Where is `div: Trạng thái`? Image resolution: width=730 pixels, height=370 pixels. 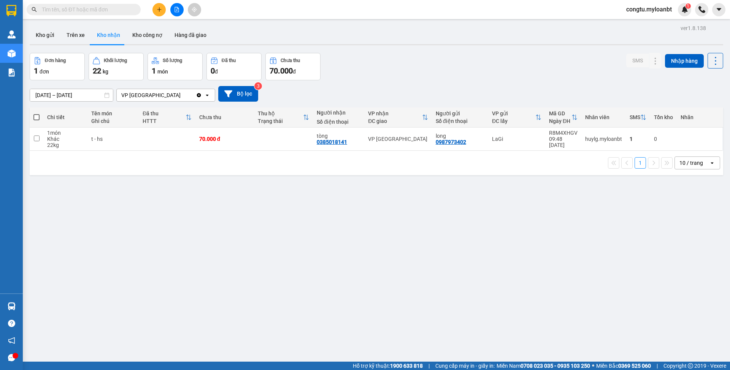
div: Trạng thái is located at coordinates (280, 121).